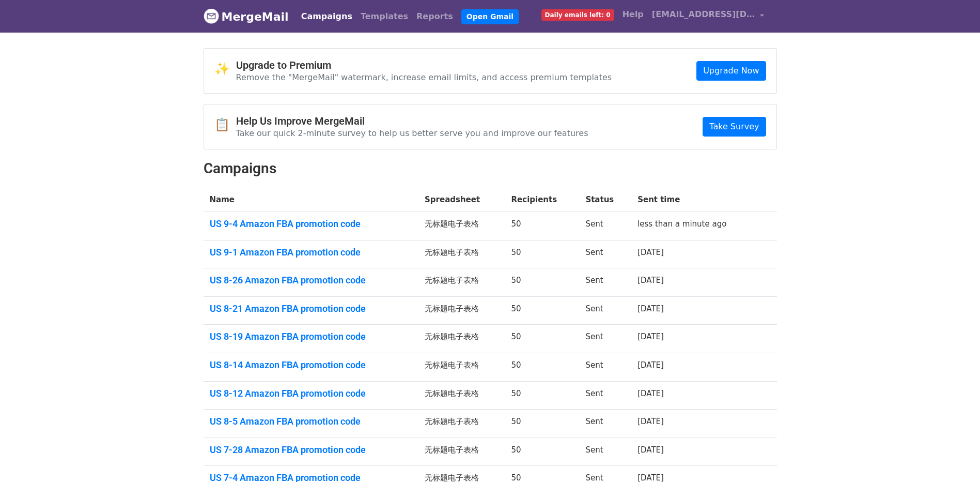  I want to click on h4: Upgrade to Premium, so click(424, 65).